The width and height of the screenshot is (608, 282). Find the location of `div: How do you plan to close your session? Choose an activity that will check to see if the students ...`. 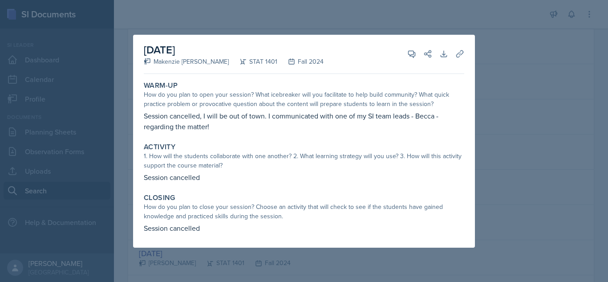

div: How do you plan to close your session? Choose an activity that will check to see if the students ... is located at coordinates (304, 211).